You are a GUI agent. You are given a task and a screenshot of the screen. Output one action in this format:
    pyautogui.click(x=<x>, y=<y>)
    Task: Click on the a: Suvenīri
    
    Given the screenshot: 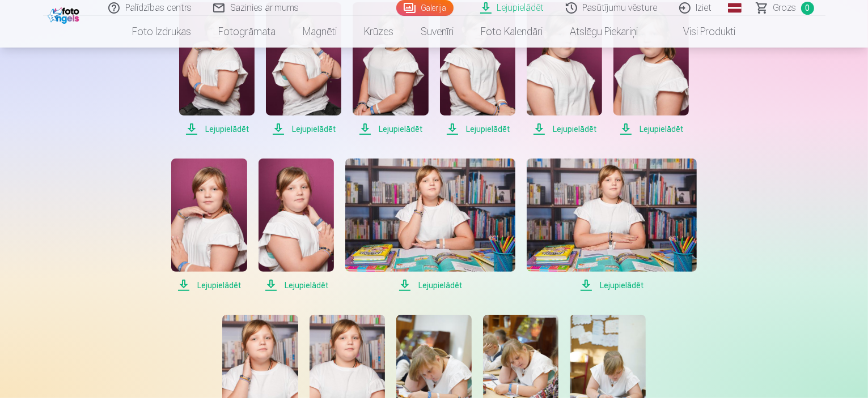 What is the action you would take?
    pyautogui.click(x=438, y=31)
    